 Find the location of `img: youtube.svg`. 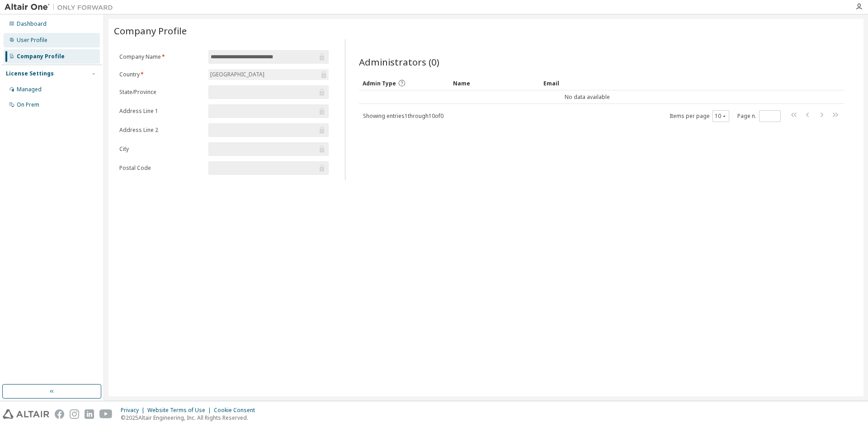

img: youtube.svg is located at coordinates (106, 414).